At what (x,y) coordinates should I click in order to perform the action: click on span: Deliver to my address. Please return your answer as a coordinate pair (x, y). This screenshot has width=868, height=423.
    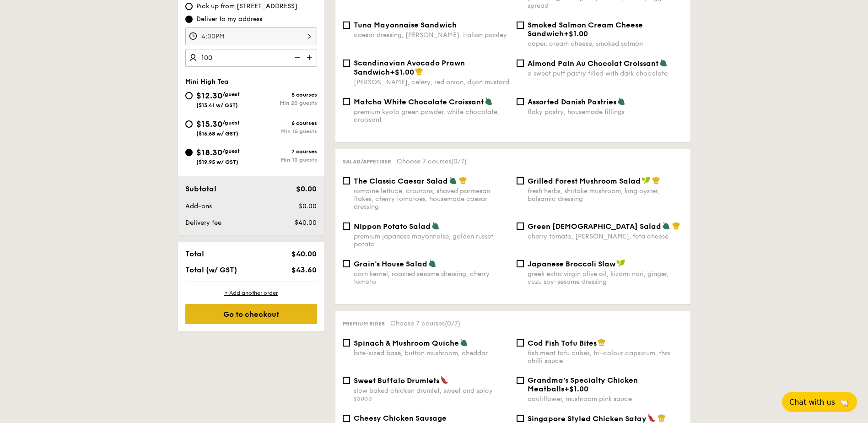
    Looking at the image, I should click on (229, 19).